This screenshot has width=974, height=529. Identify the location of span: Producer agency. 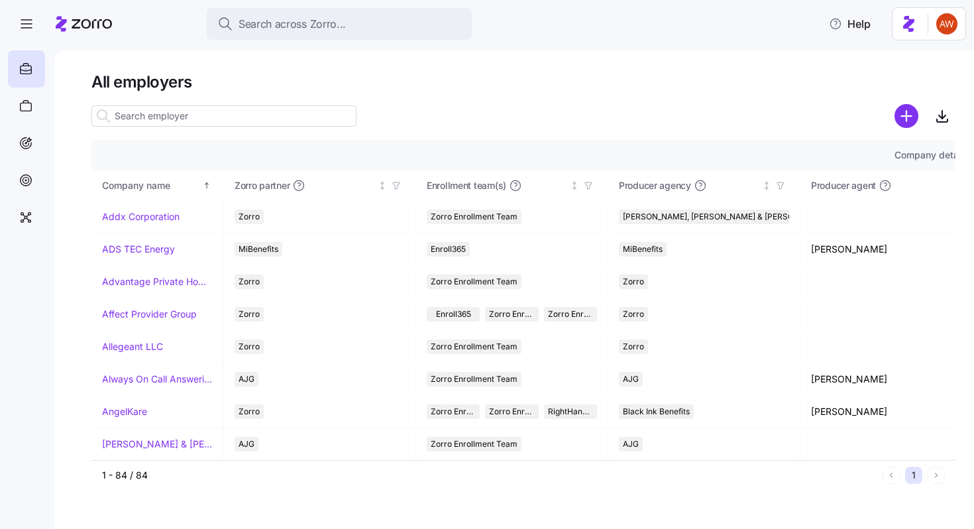
(655, 186).